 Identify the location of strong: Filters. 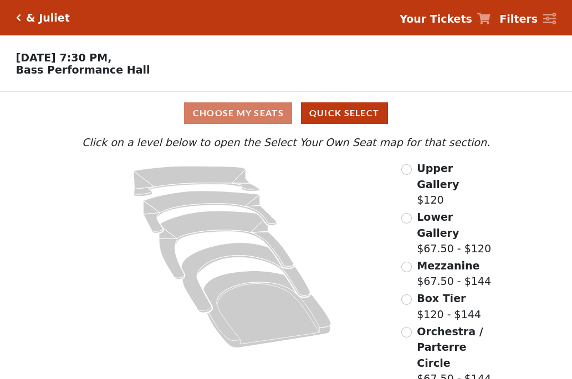
(518, 19).